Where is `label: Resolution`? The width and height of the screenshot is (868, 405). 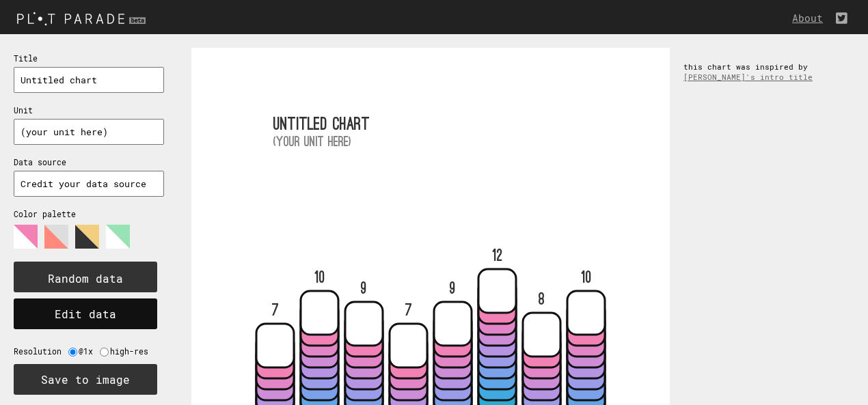
label: Resolution is located at coordinates (41, 352).